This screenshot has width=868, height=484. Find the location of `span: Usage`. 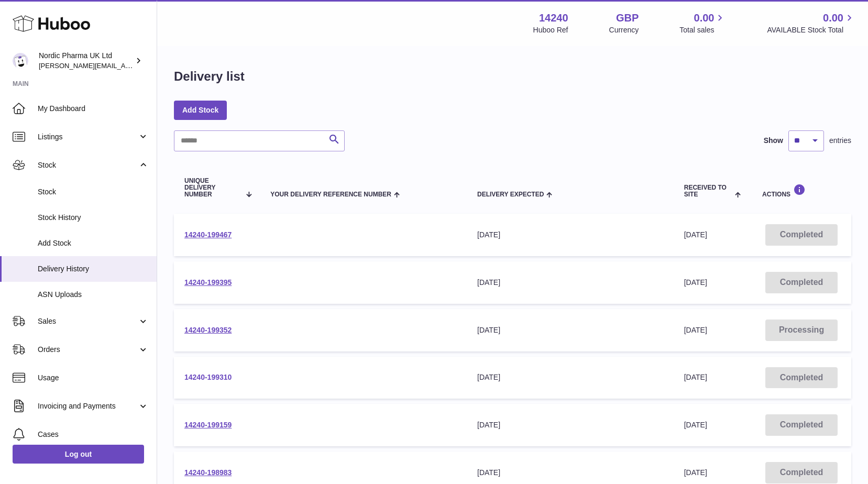

span: Usage is located at coordinates (93, 378).